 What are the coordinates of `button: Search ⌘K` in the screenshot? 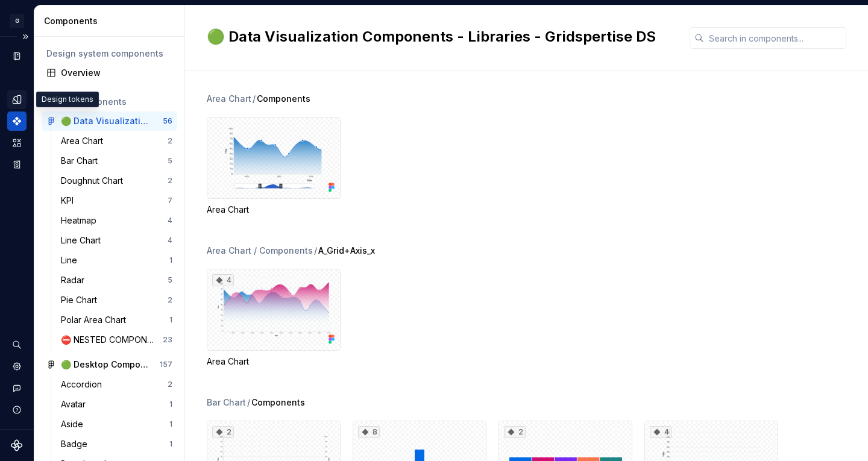 It's located at (17, 345).